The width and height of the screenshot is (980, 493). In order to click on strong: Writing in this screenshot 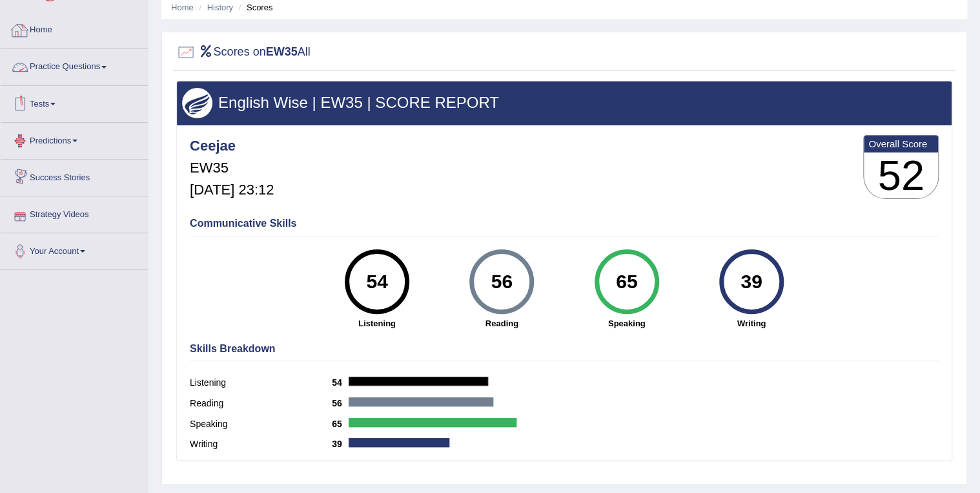, I will do `click(751, 323)`.